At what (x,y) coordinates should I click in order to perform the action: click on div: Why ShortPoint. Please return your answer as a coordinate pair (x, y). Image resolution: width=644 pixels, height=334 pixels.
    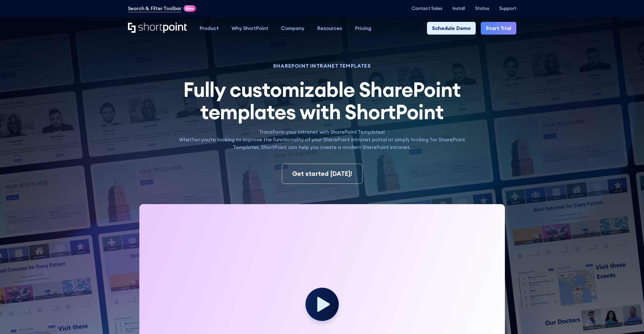
    Looking at the image, I should click on (250, 28).